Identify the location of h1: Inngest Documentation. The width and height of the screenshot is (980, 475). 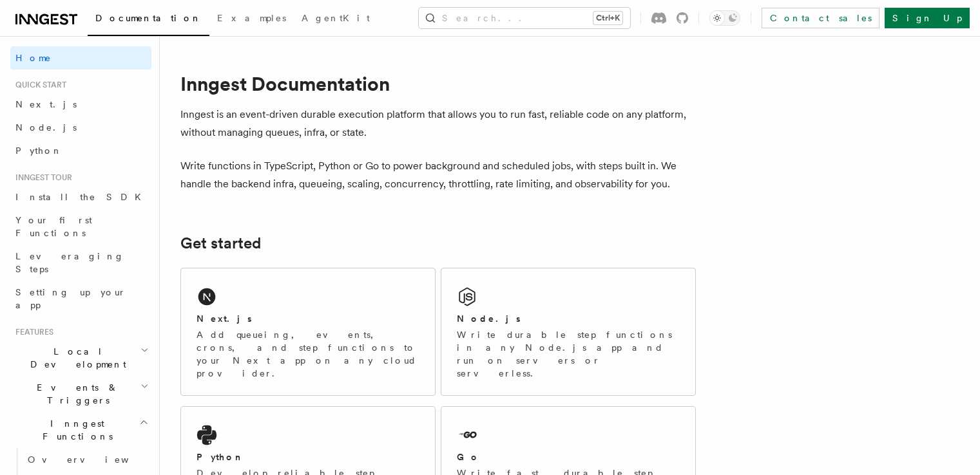
(438, 84).